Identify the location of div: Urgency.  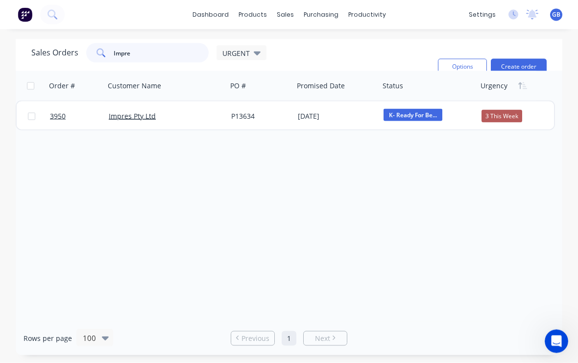
(494, 86).